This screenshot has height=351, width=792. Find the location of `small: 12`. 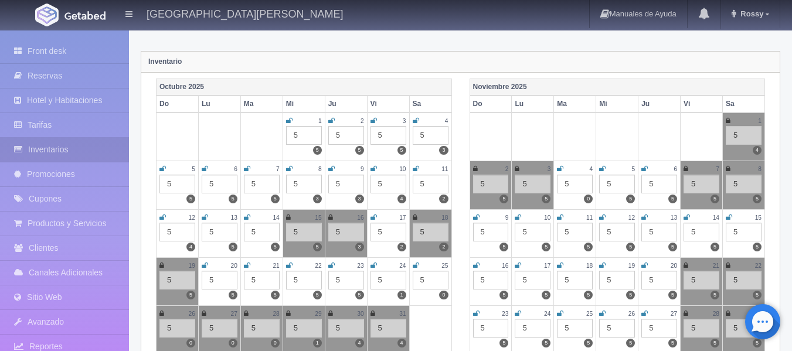

small: 12 is located at coordinates (192, 217).